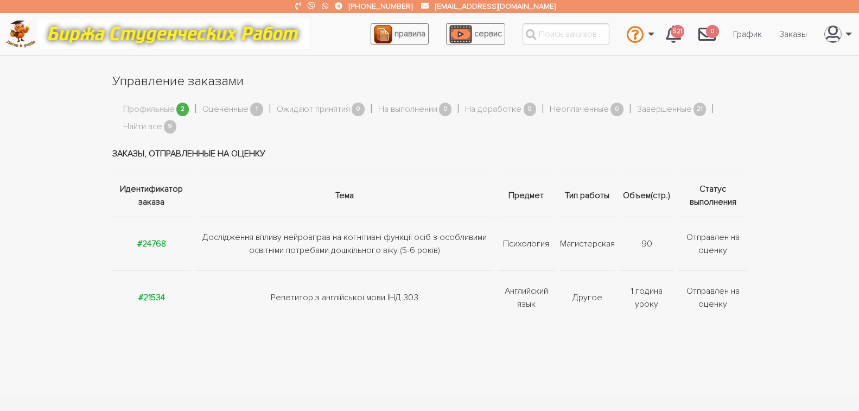  Describe the element at coordinates (21, 34) in the screenshot. I see `img: logo-c4363faeb99b52c628a42810ed6dfb4293a56d4e4775eb116515dfe7f33672af.png` at that location.